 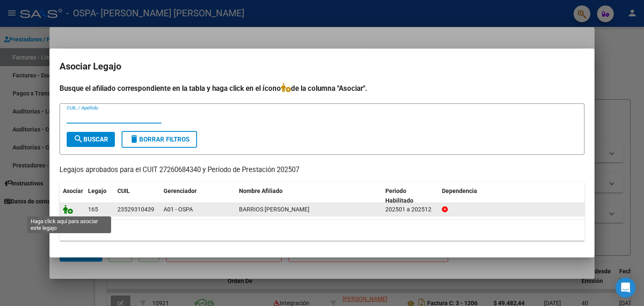 I want to click on span: Periodo Habilitado, so click(x=399, y=196).